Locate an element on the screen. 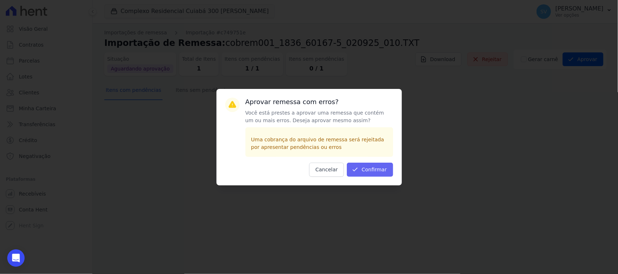 Image resolution: width=618 pixels, height=274 pixels. button: Confirmar is located at coordinates (370, 170).